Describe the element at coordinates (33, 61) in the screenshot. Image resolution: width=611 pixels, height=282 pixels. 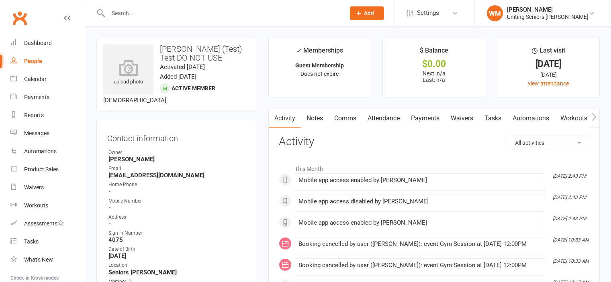
I see `div: People` at that location.